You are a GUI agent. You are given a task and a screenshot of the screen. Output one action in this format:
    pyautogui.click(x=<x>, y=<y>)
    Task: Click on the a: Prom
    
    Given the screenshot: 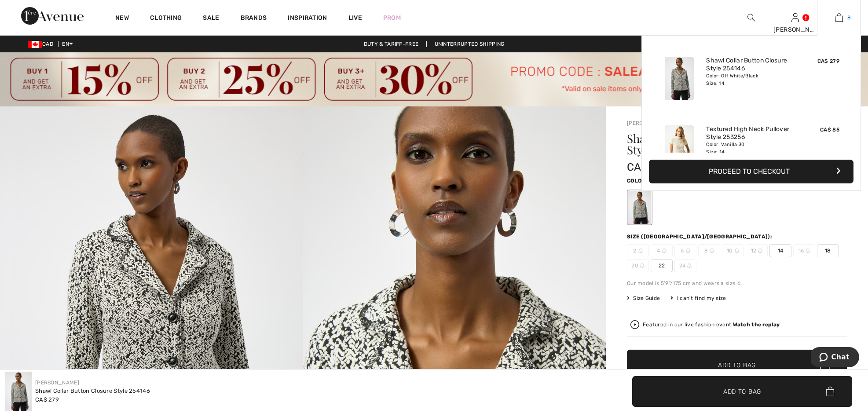 What is the action you would take?
    pyautogui.click(x=392, y=18)
    